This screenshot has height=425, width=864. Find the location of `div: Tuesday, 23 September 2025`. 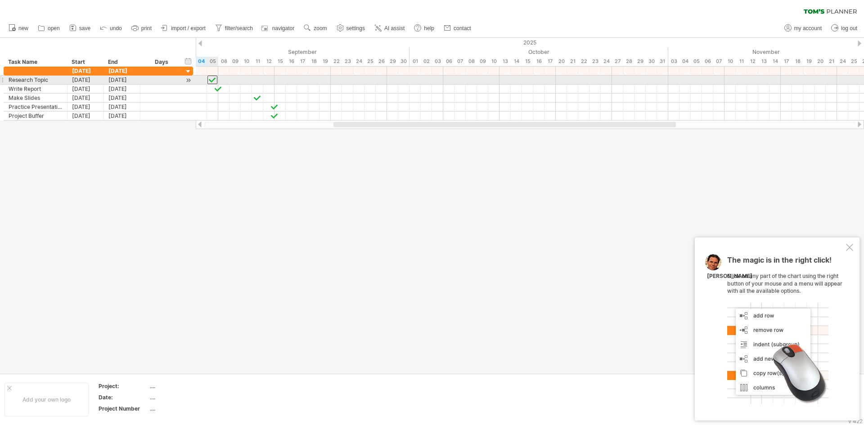

div: Tuesday, 23 September 2025 is located at coordinates (348, 61).